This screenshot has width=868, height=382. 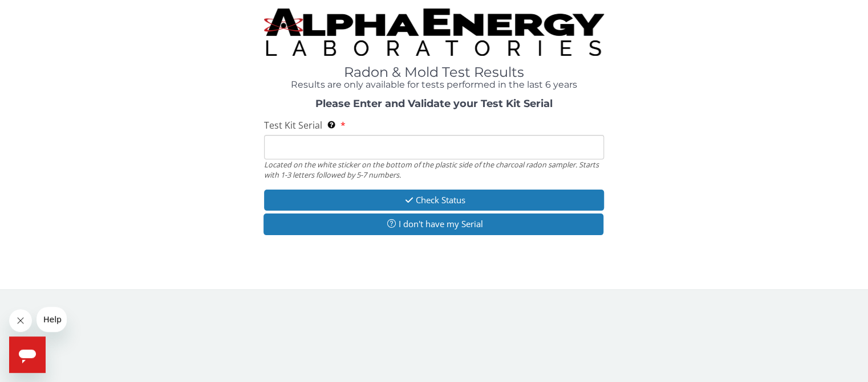 I want to click on span: Test Kit Serial, so click(x=293, y=125).